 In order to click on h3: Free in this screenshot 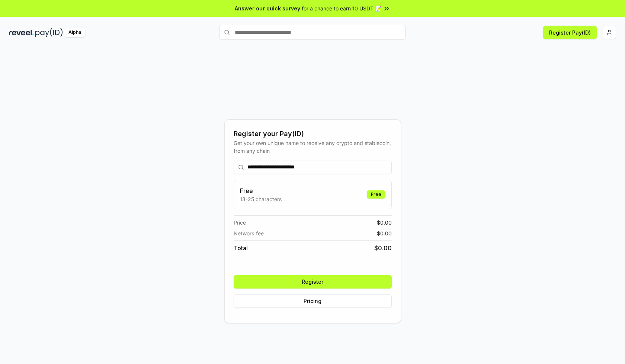, I will do `click(261, 191)`.